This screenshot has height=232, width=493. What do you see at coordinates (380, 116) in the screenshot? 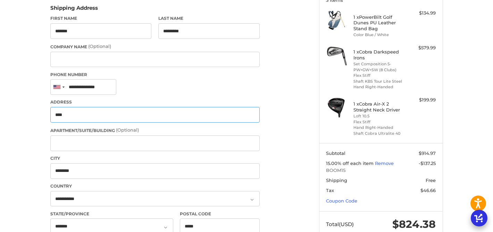
I see `li: Loft 10.5` at bounding box center [380, 116].